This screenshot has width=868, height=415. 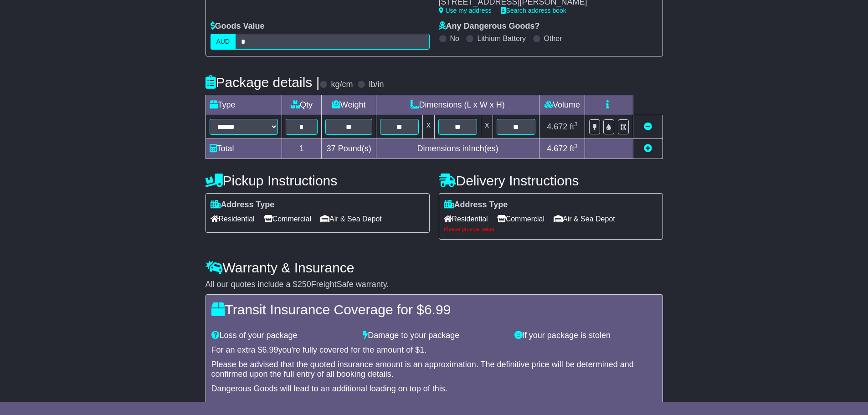 I want to click on td: Dimensions in Inch(es), so click(x=458, y=148).